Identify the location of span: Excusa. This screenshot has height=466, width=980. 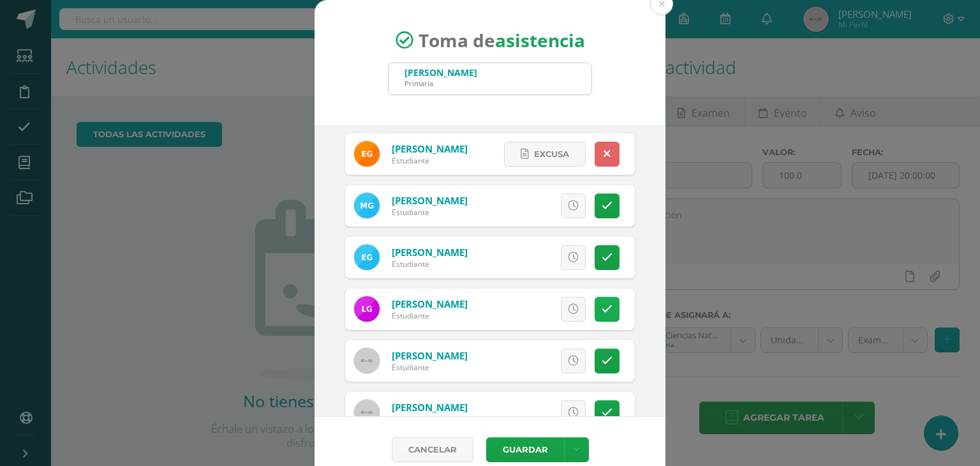
(551, 153).